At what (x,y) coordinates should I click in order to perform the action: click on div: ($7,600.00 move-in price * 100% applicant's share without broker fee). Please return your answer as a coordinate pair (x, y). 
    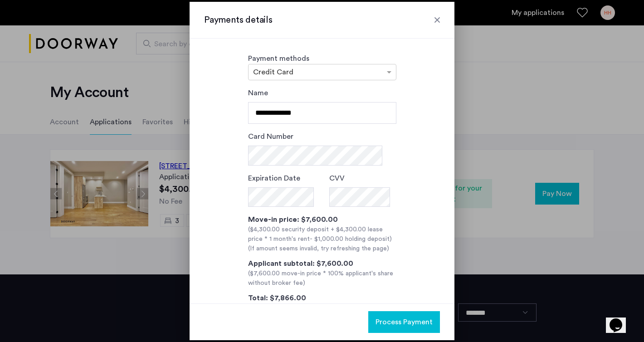
    Looking at the image, I should click on (322, 279).